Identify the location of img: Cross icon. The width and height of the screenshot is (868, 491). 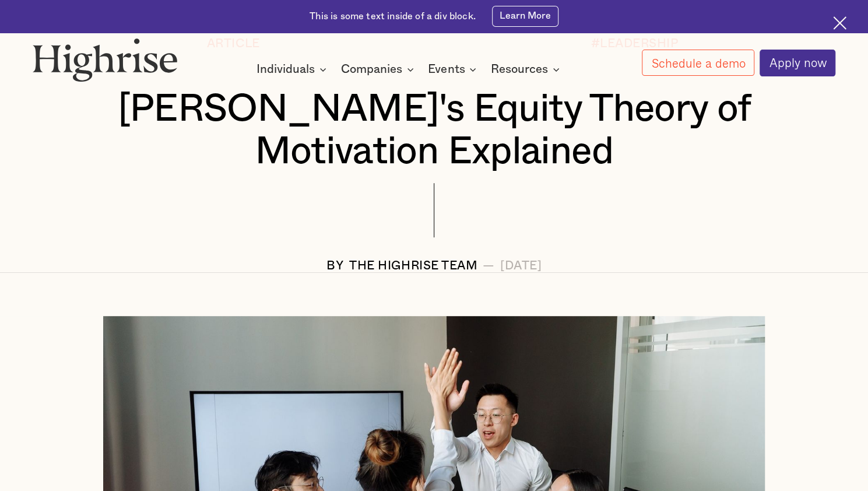
(839, 23).